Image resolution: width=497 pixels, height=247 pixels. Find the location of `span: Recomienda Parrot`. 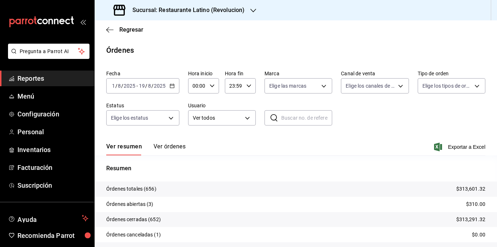

span: Recomienda Parrot is located at coordinates (53, 235).